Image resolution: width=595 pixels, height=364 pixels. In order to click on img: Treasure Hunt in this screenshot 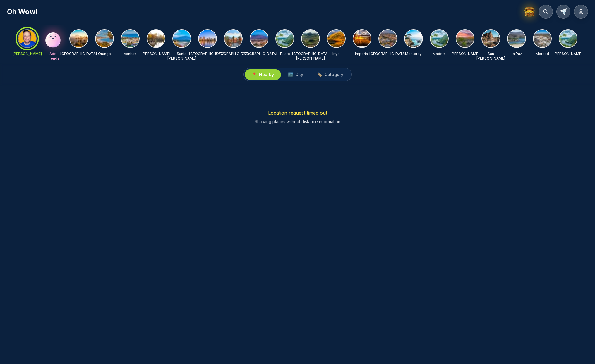, I will do `click(530, 11)`.